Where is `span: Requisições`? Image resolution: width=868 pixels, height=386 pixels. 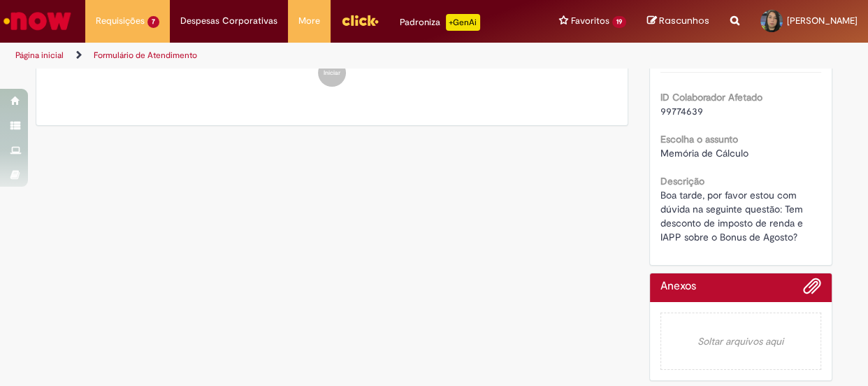 span: Requisições is located at coordinates (120, 21).